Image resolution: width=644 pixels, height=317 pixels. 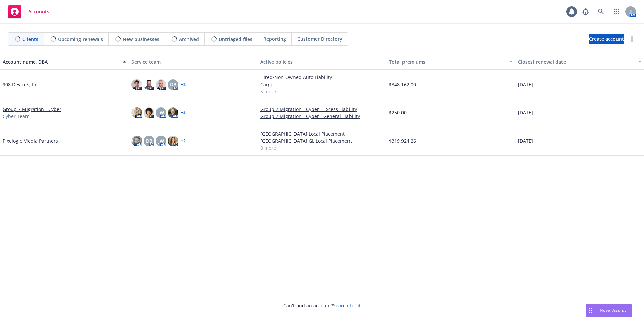 What do you see at coordinates (579, 62) in the screenshot?
I see `button: Closest renewal date` at bounding box center [579, 62].